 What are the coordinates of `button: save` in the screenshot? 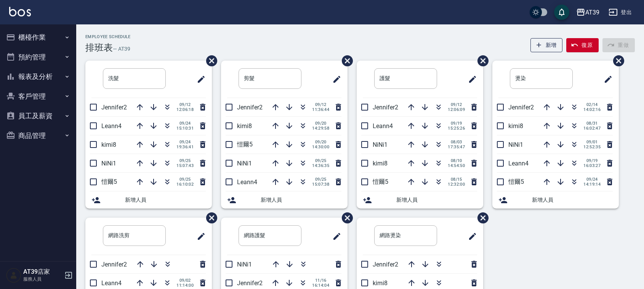 It's located at (562, 12).